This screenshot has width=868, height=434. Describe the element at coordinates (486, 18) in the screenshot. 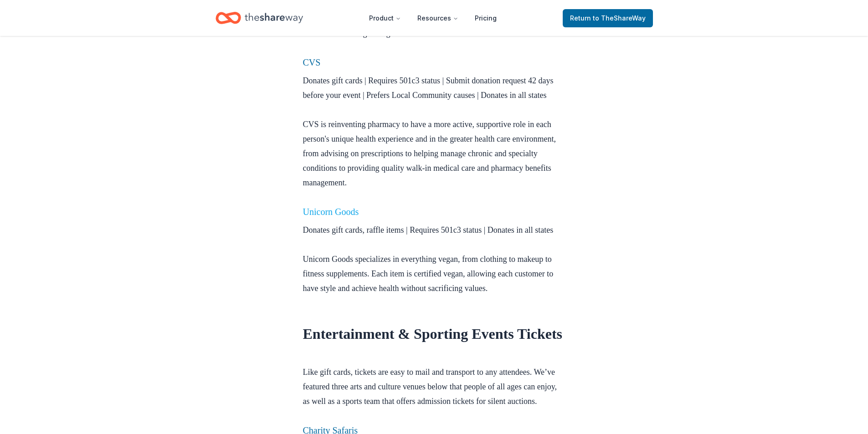

I see `a: Pricing` at that location.